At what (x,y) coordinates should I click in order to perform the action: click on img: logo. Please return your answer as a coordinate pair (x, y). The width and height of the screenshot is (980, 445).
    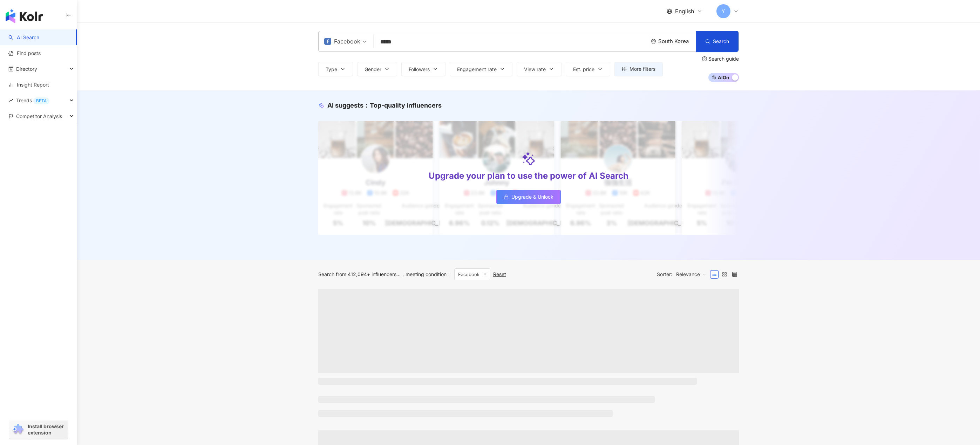
    Looking at the image, I should click on (24, 16).